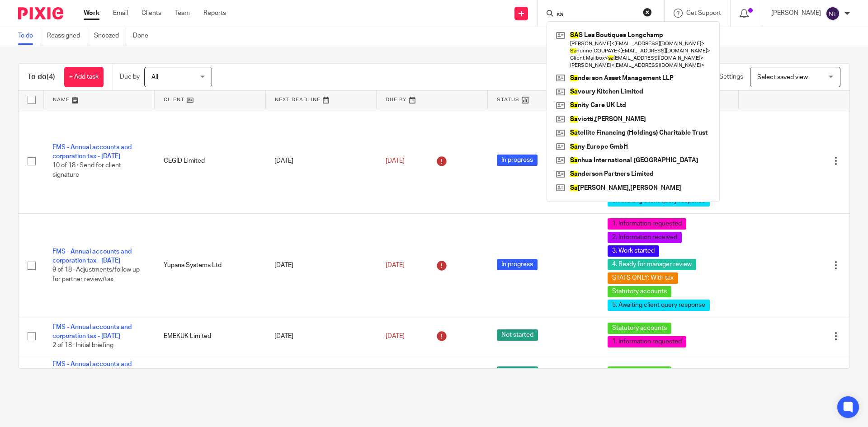 This screenshot has width=868, height=427. I want to click on a: Team, so click(182, 13).